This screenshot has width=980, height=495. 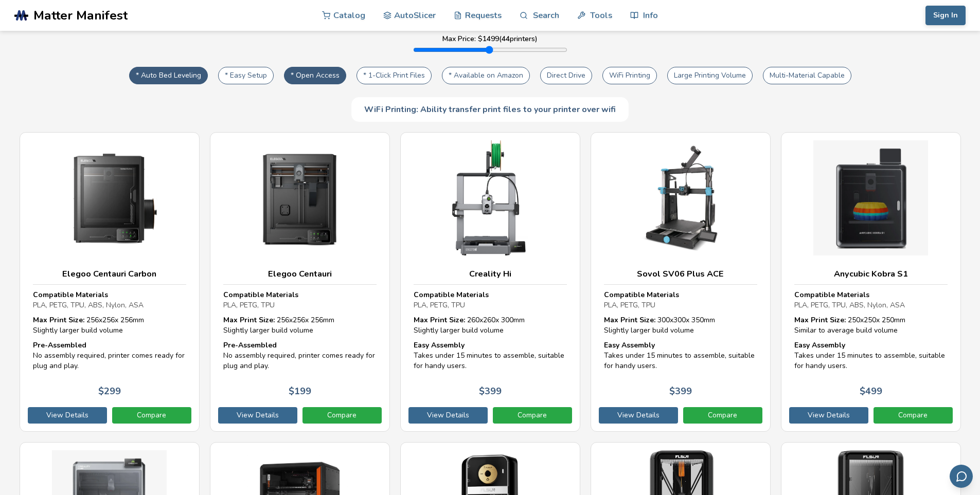 What do you see at coordinates (870, 282) in the screenshot?
I see `a: Anycubic Kobra S1Compatible MaterialsPLA, PETG, TPU, ABS, Nylon, ASAMax Print Size: 250x250x 250m...` at bounding box center [870, 282].